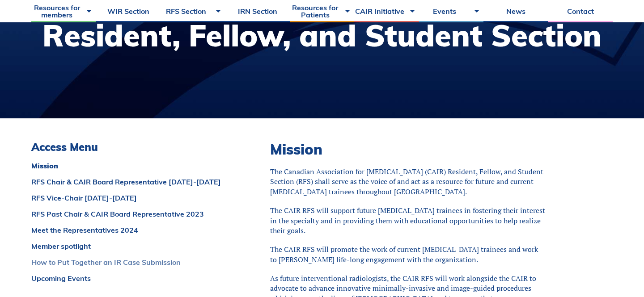  I want to click on h3: Access Menu, so click(128, 147).